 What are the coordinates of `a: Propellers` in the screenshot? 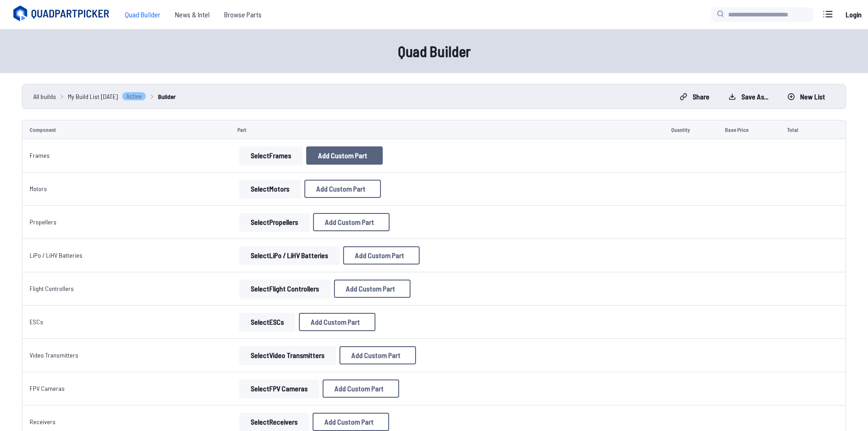 It's located at (43, 222).